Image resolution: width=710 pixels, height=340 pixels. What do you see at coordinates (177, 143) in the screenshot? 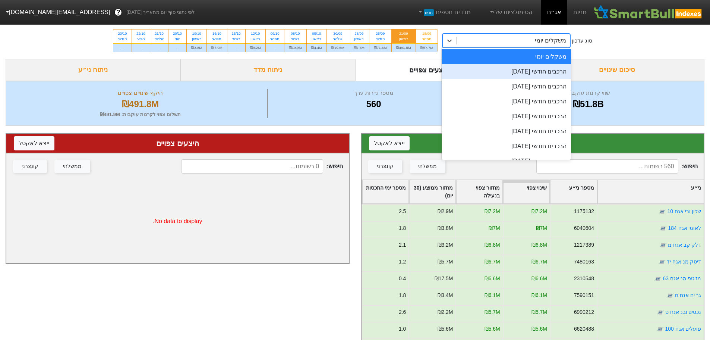
I see `div: היצעים צפויים` at bounding box center [177, 143].